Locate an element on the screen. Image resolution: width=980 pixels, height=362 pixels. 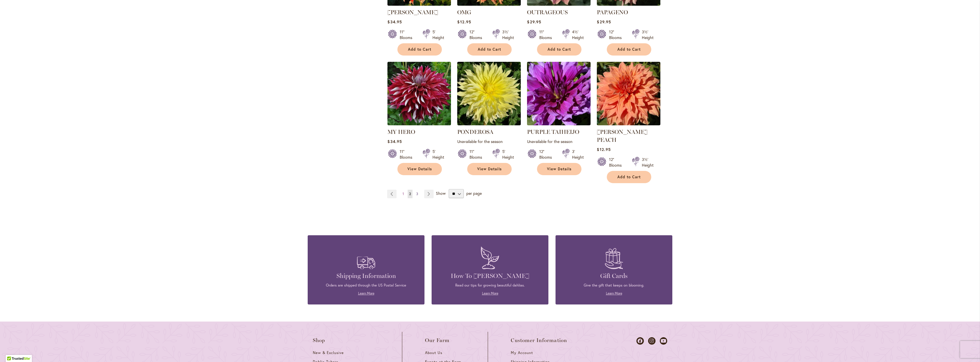
a: MY HERO is located at coordinates (401, 132).